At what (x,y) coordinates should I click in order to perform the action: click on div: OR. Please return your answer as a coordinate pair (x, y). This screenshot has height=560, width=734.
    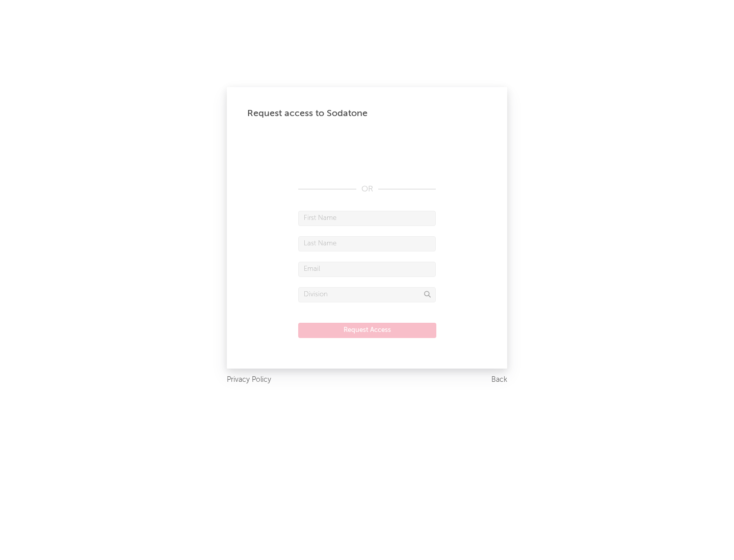
    Looking at the image, I should click on (367, 189).